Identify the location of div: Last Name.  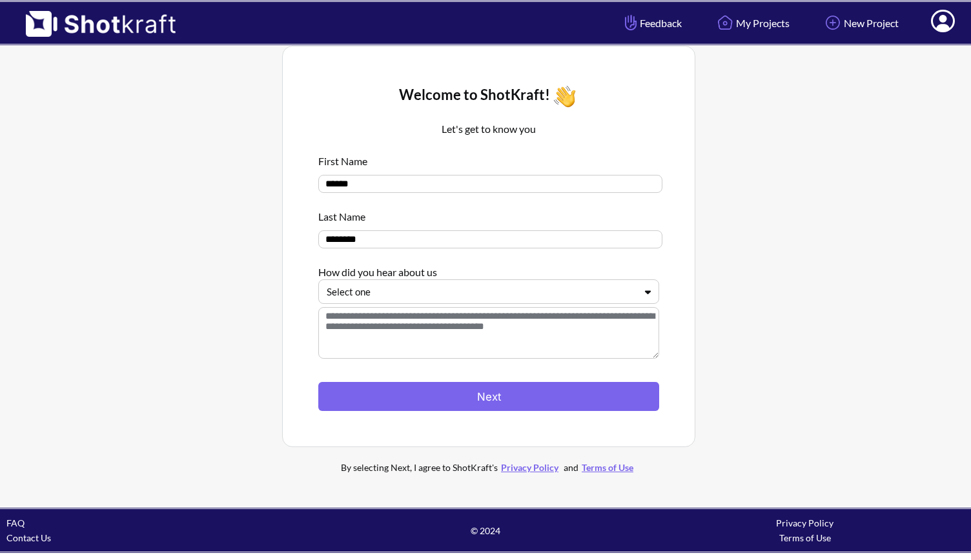
(489, 213).